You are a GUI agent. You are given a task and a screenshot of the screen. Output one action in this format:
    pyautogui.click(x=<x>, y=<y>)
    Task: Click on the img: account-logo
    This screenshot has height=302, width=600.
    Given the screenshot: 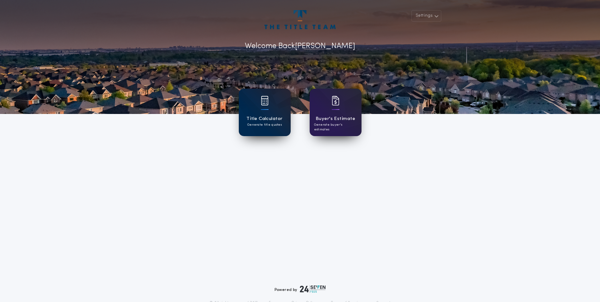 What is the action you would take?
    pyautogui.click(x=300, y=20)
    